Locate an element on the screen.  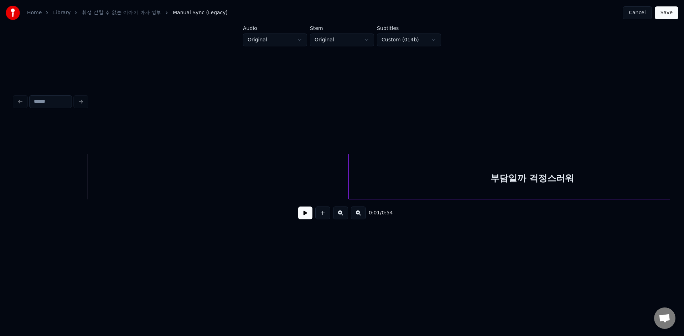
a: Home is located at coordinates (34, 13).